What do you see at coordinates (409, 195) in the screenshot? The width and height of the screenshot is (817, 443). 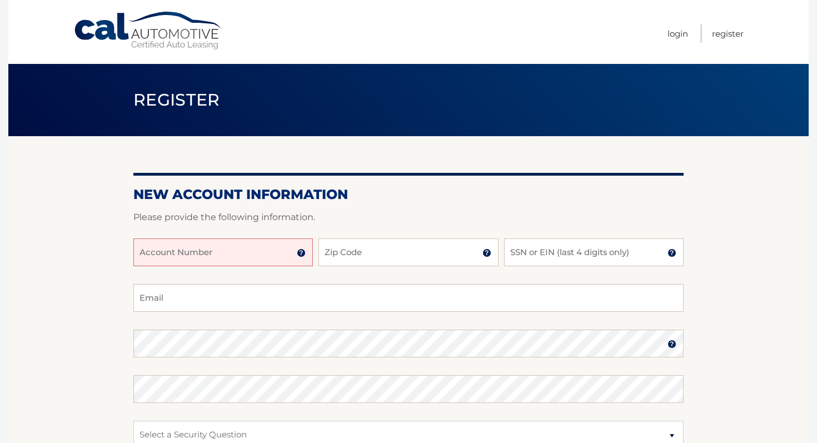 I see `h2: New Account Information` at bounding box center [409, 195].